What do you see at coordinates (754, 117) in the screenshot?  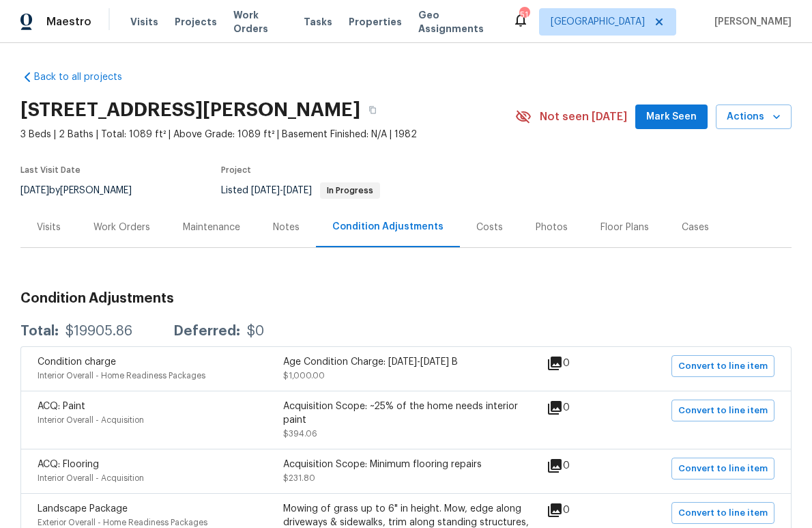 I see `button: Actions` at bounding box center [754, 117].